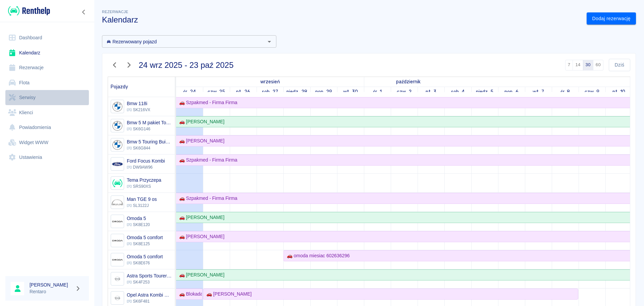  I want to click on a: 9 października 2025, so click(592, 92).